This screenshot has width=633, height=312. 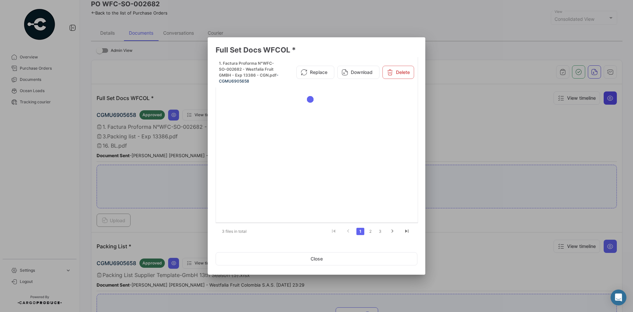 I want to click on li: page 3, so click(x=380, y=231).